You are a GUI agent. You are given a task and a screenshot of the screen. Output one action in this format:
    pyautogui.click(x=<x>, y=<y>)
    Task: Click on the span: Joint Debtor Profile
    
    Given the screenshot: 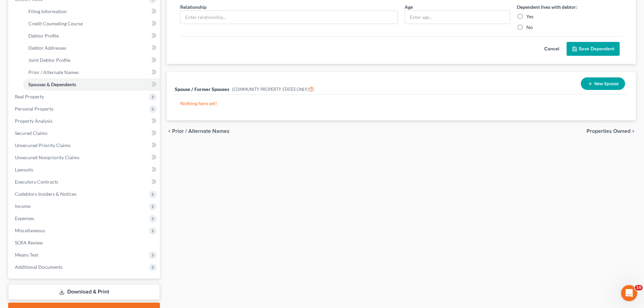 What is the action you would take?
    pyautogui.click(x=49, y=60)
    